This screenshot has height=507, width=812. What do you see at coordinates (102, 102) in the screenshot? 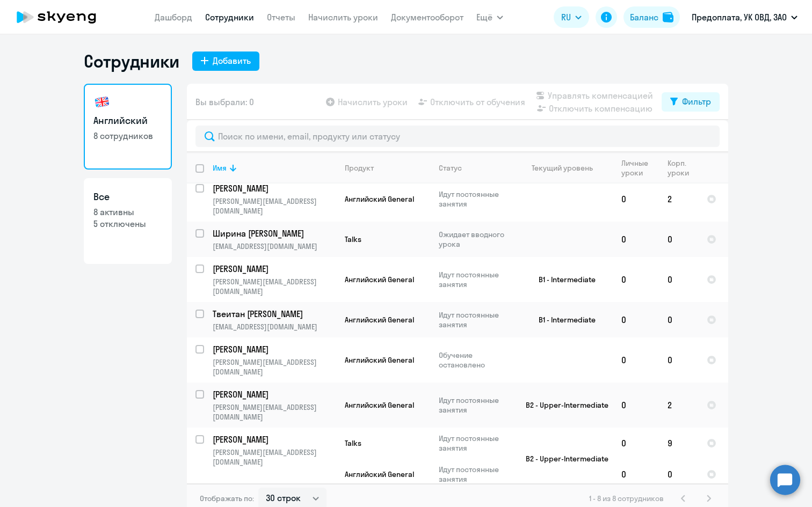
I see `img: english` at bounding box center [102, 102].